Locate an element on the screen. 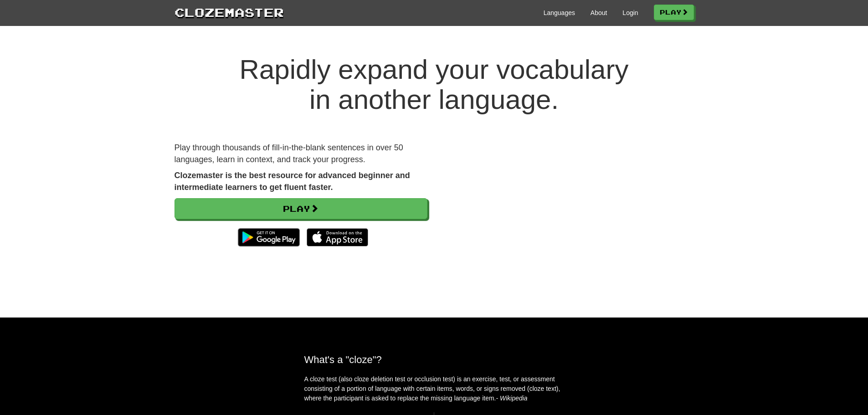 The height and width of the screenshot is (415, 868). em: - Wikipedia is located at coordinates (512, 398).